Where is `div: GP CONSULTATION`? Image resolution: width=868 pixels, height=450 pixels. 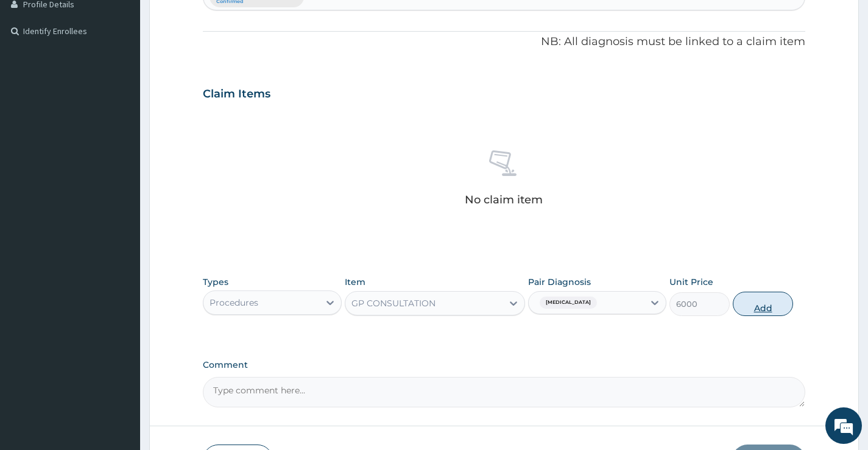
div: GP CONSULTATION is located at coordinates (393, 303).